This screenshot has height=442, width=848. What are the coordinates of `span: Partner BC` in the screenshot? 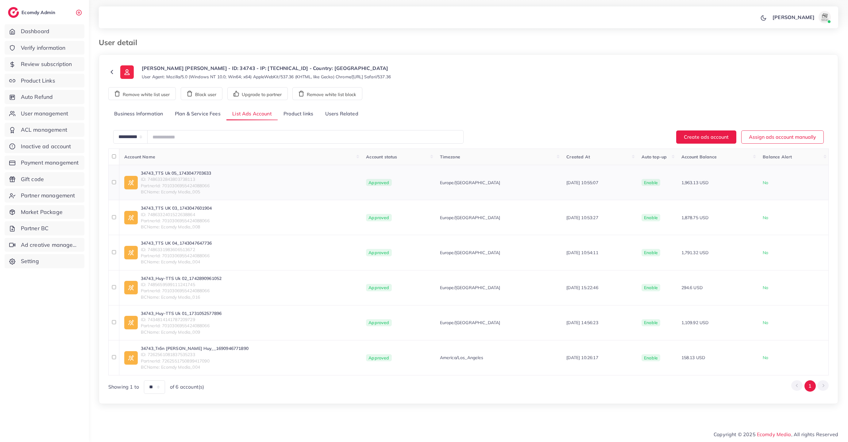 It's located at (35, 228).